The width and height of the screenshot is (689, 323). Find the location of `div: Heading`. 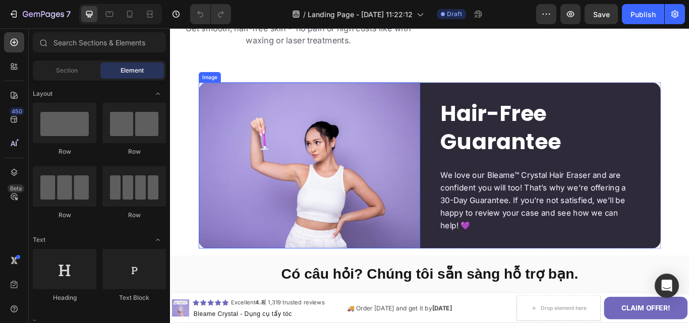

div: Heading is located at coordinates (65, 298).